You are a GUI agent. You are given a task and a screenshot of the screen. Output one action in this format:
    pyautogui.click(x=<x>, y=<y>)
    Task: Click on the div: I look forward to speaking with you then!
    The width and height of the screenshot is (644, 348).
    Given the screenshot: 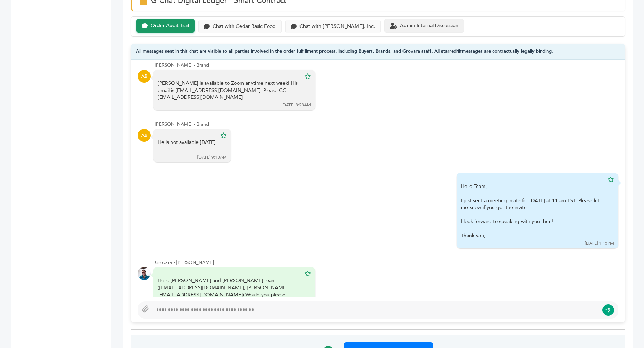 What is the action you would take?
    pyautogui.click(x=533, y=221)
    